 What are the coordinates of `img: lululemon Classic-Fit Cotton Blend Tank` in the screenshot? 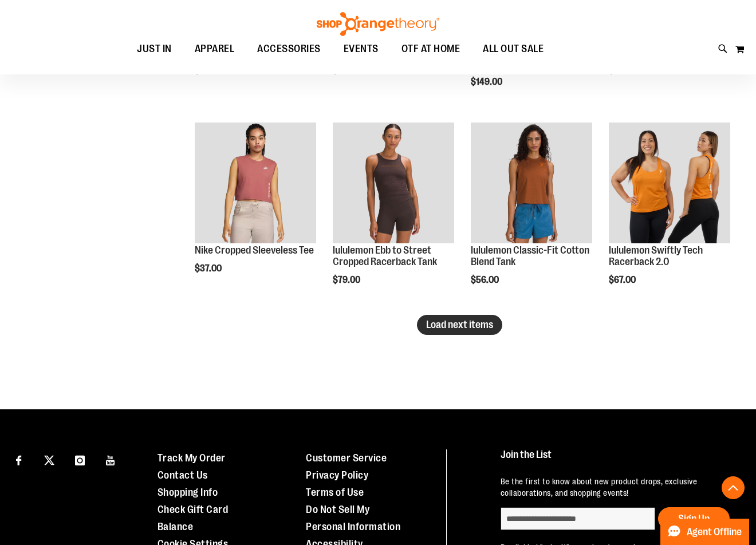 It's located at (531, 183).